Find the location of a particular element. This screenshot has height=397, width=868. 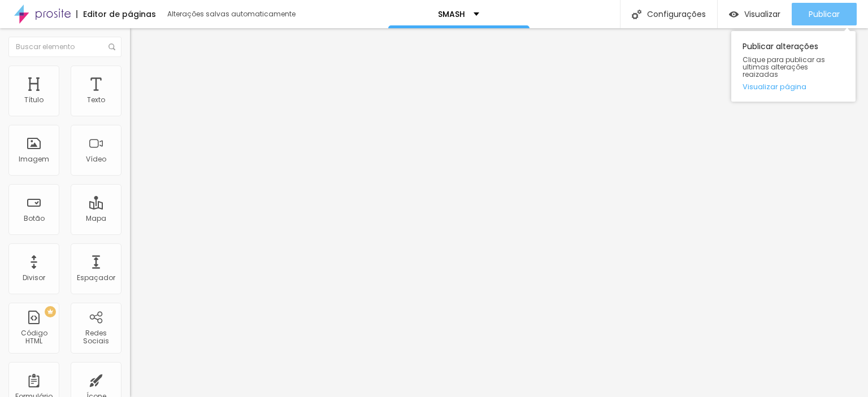

input: Buscar elemento is located at coordinates (65, 47).